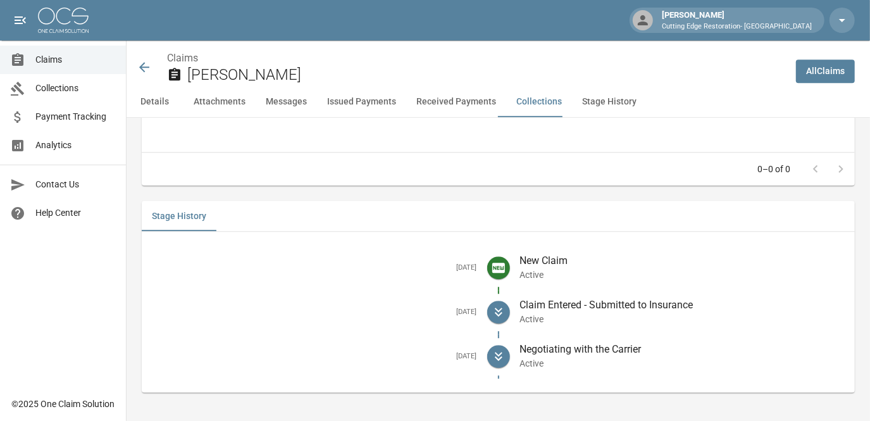 The image size is (870, 421). What do you see at coordinates (220, 102) in the screenshot?
I see `button: Attachments` at bounding box center [220, 102].